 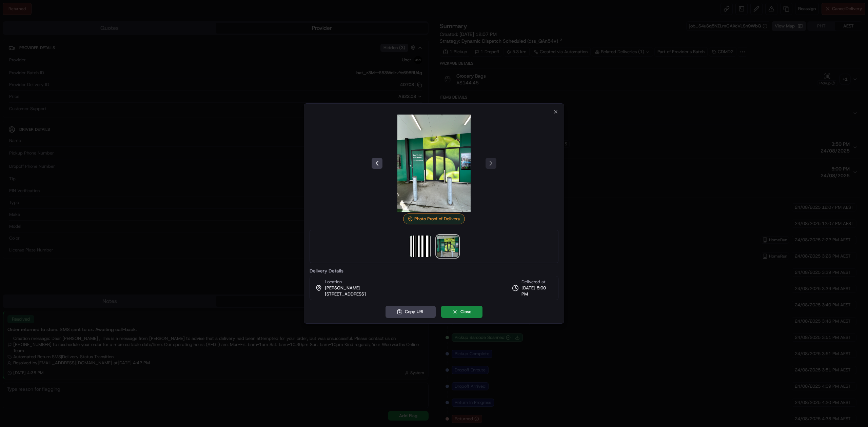 I want to click on button: Copy URL, so click(x=411, y=312).